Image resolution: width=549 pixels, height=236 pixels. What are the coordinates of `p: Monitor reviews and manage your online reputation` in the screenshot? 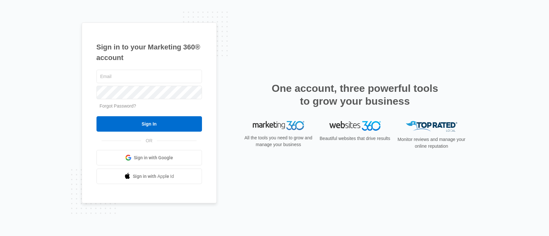 It's located at (431, 143).